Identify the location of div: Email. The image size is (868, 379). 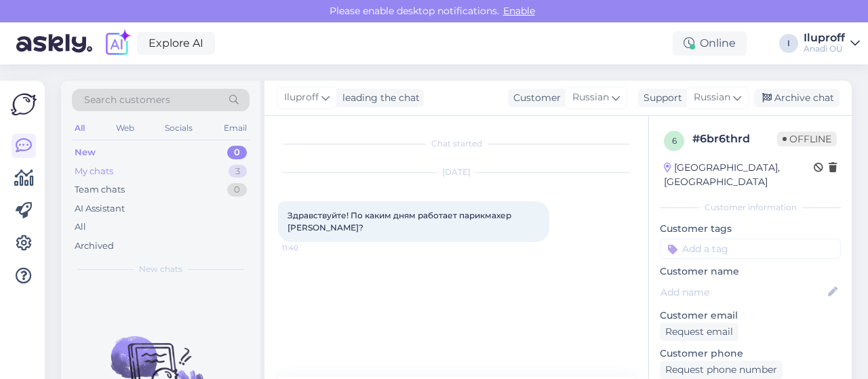
(235, 128).